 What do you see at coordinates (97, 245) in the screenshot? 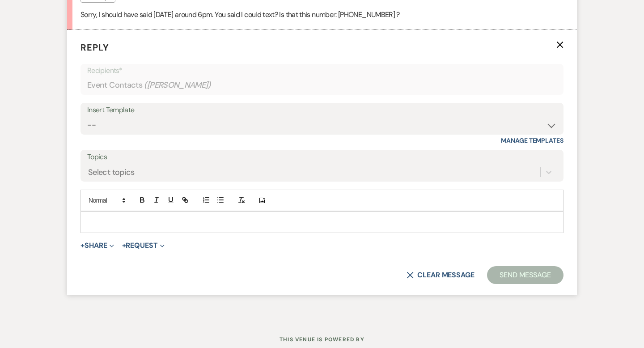
I see `button: Share` at bounding box center [97, 245].